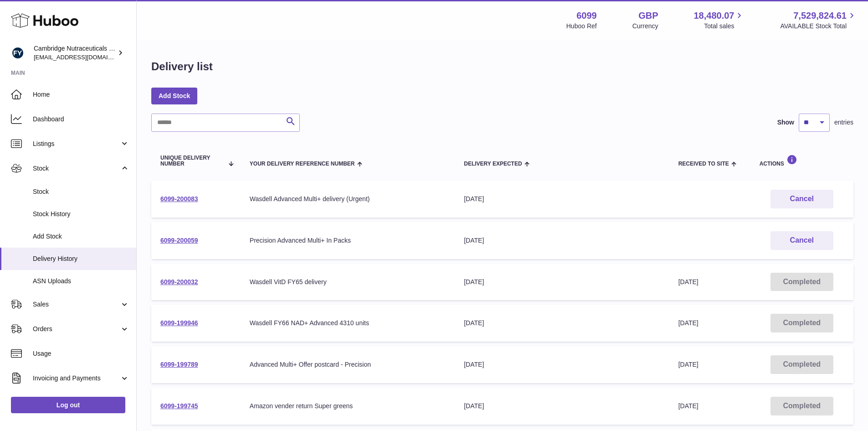  Describe the element at coordinates (81, 280) in the screenshot. I see `span: ASN Uploads` at that location.